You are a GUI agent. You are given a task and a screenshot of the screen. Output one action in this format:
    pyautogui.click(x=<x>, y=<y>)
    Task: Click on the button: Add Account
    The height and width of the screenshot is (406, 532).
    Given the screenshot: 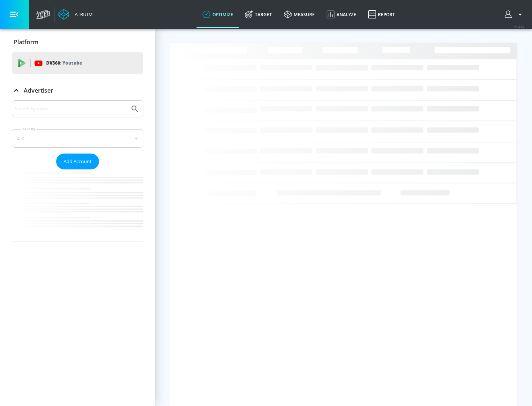 What is the action you would take?
    pyautogui.click(x=78, y=161)
    